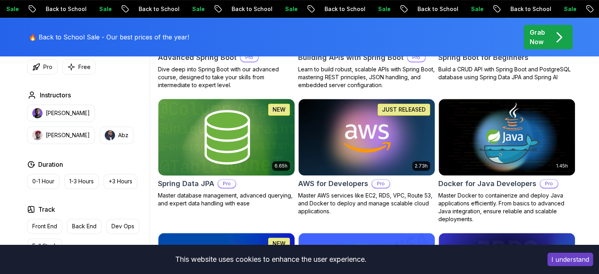 The height and width of the screenshot is (274, 599). Describe the element at coordinates (117, 135) in the screenshot. I see `button: instructor imgAbz` at that location.